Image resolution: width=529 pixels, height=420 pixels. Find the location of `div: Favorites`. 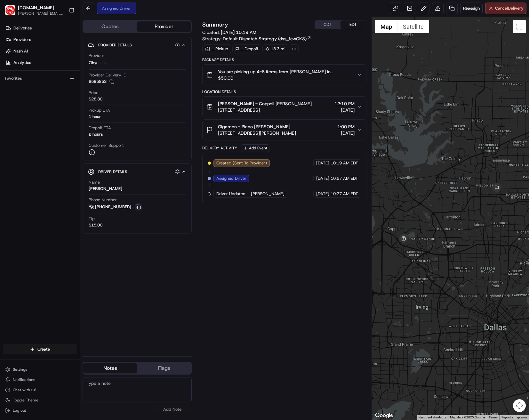

div: Favorites is located at coordinates (40, 79).